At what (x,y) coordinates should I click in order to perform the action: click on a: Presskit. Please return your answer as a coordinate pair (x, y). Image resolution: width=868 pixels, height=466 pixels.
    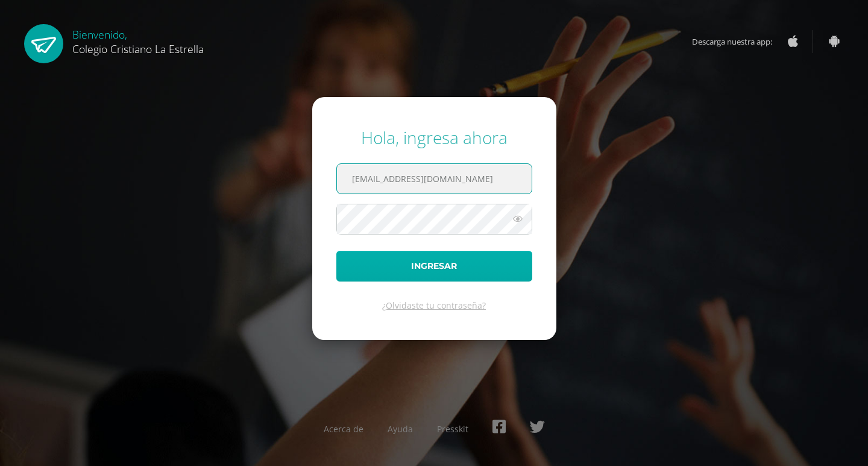
    Looking at the image, I should click on (453, 429).